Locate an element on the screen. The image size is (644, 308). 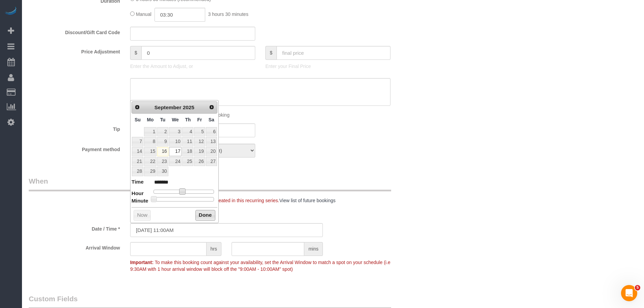
a: 15 is located at coordinates (150, 151).